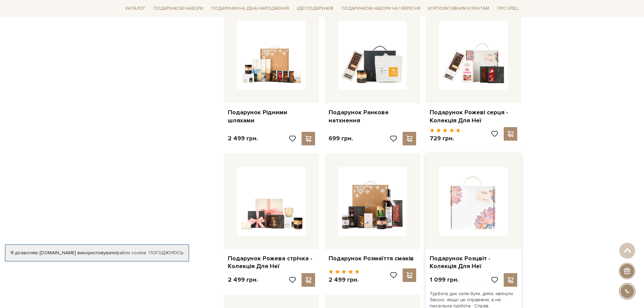 This screenshot has height=308, width=644. What do you see at coordinates (508, 8) in the screenshot?
I see `a: Про Spell` at bounding box center [508, 8].